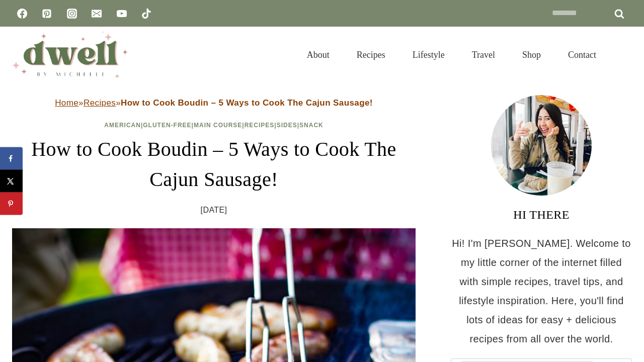 This screenshot has width=644, height=362. Describe the element at coordinates (72, 13) in the screenshot. I see `a: Instagram` at that location.